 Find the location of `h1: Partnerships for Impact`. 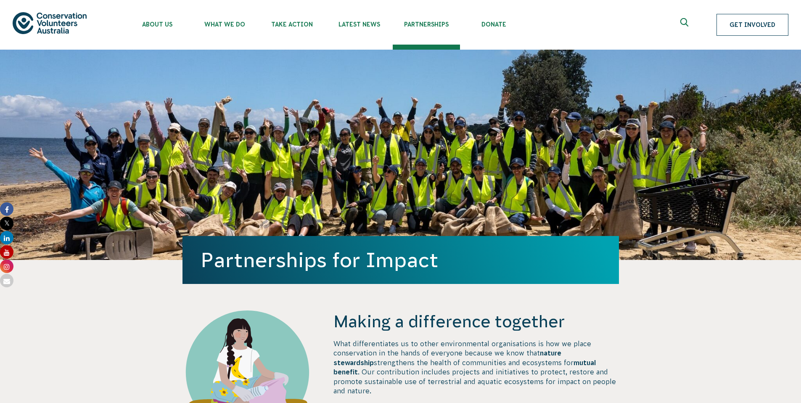

h1: Partnerships for Impact is located at coordinates (401, 260).